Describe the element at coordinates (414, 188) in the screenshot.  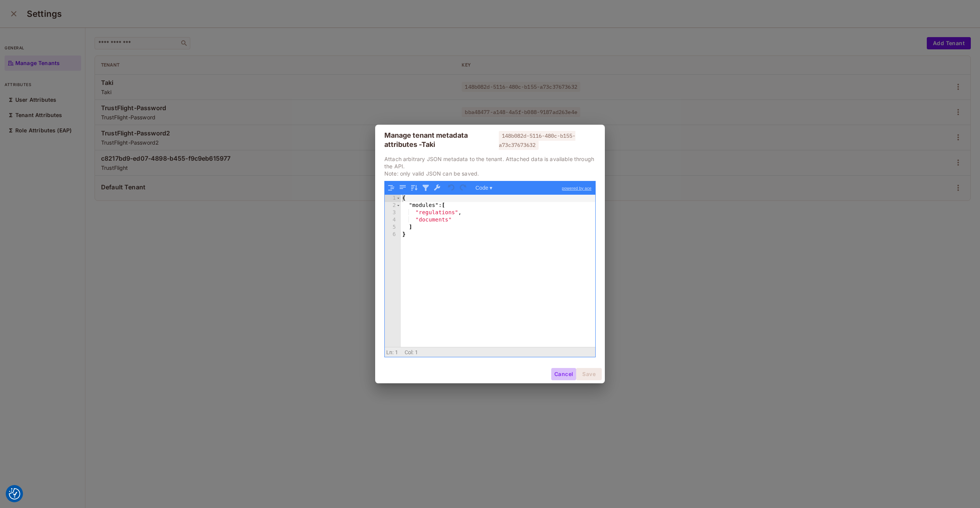
I see `button: Sort contents` at that location.